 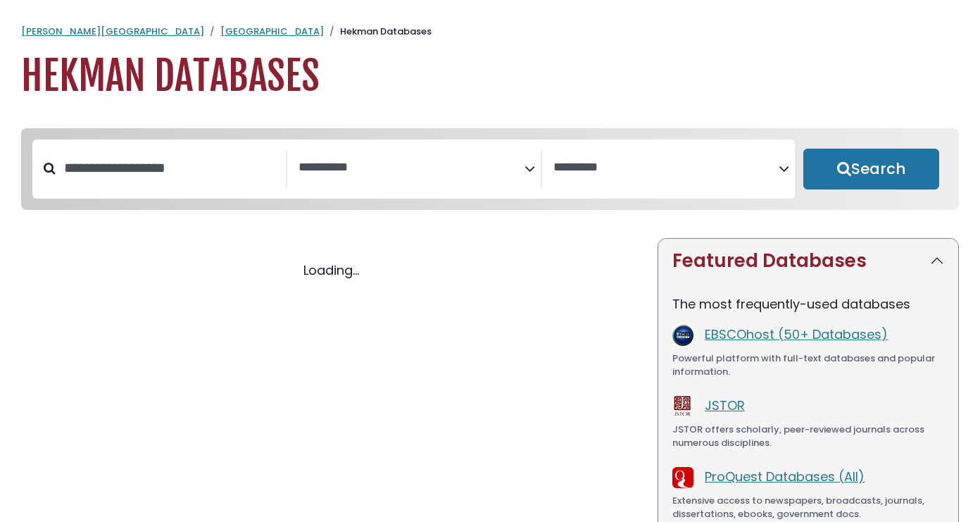 What do you see at coordinates (331, 270) in the screenshot?
I see `div: Loading...` at bounding box center [331, 270].